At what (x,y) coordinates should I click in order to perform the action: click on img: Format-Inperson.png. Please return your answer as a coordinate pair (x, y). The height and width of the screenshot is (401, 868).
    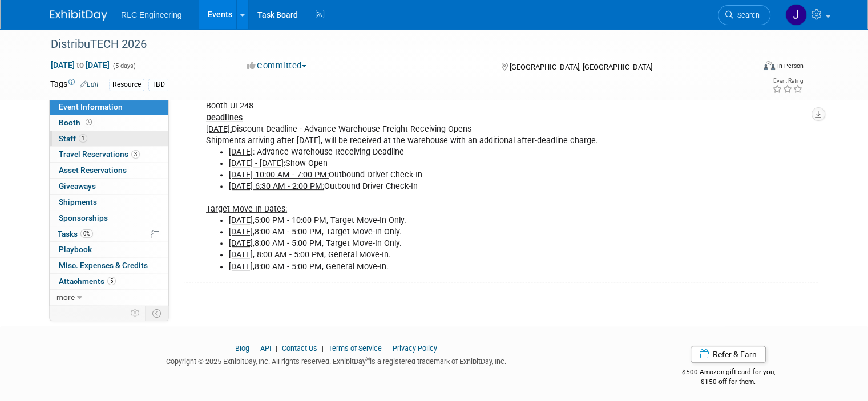
    Looking at the image, I should click on (770, 66).